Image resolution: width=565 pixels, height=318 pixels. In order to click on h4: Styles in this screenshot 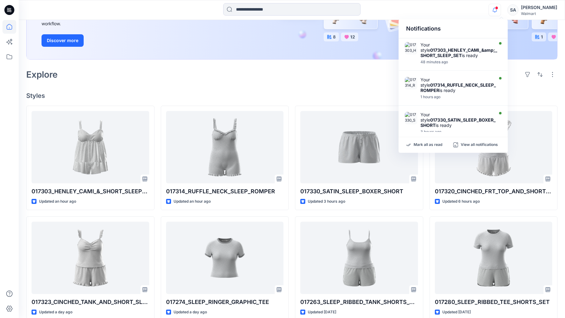, I will do `click(292, 96)`.